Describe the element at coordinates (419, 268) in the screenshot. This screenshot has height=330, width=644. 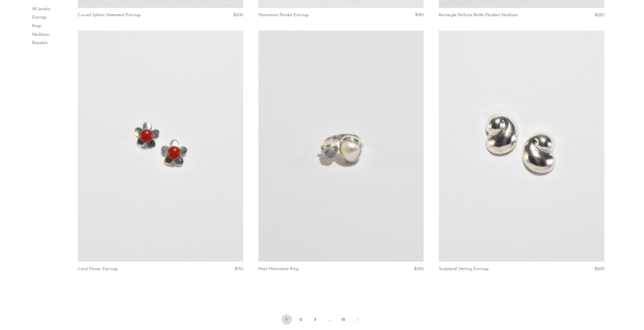
I see `span: $250` at that location.